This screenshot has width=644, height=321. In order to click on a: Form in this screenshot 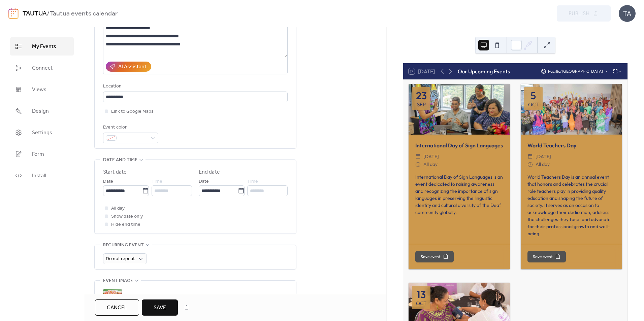, I will do `click(42, 154)`.